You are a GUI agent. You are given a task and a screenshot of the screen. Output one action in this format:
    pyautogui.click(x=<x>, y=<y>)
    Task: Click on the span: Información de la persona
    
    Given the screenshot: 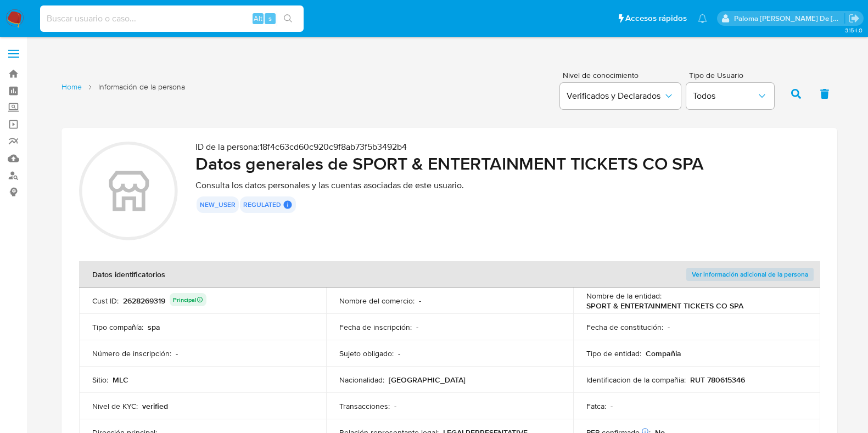 What is the action you would take?
    pyautogui.click(x=141, y=87)
    